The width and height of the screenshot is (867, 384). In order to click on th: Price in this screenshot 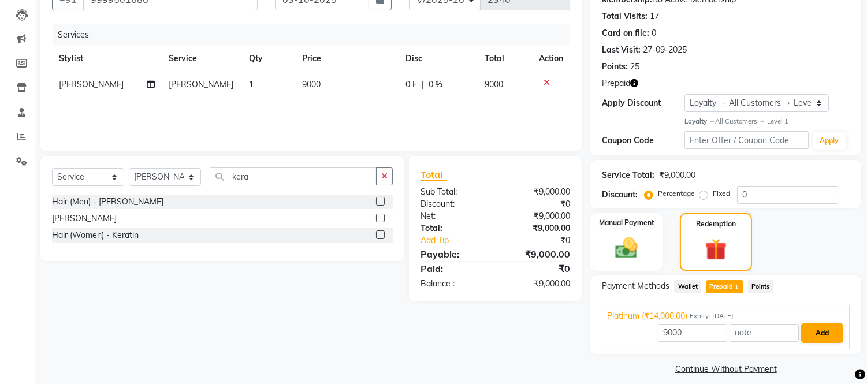, I will do `click(347, 58)`.